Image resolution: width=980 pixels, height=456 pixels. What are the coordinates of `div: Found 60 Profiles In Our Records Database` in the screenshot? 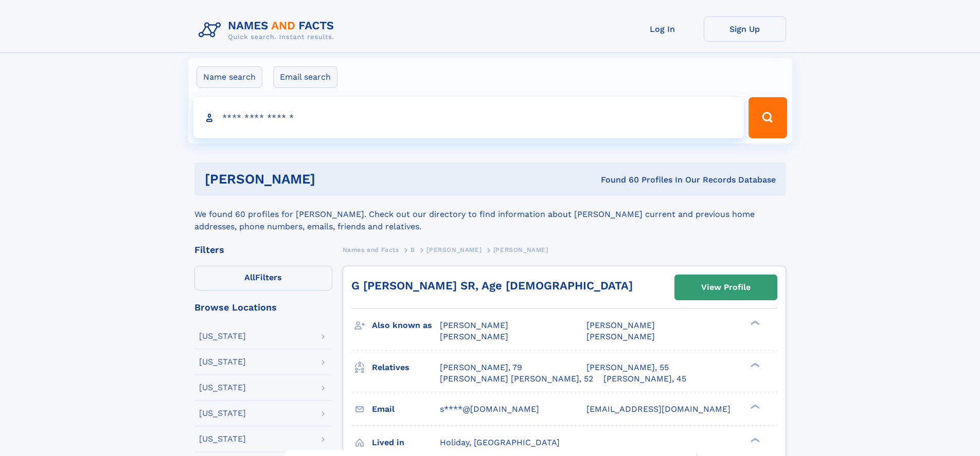 It's located at (617, 180).